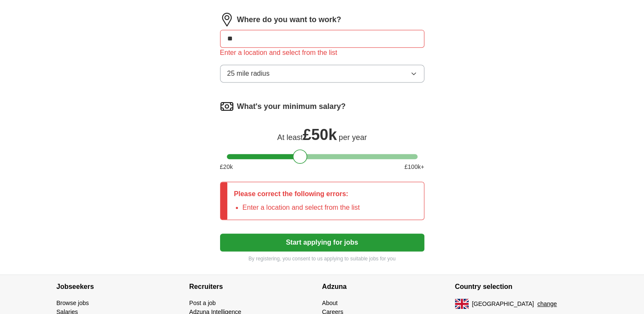  What do you see at coordinates (521, 287) in the screenshot?
I see `h4: Country selection` at bounding box center [521, 287].